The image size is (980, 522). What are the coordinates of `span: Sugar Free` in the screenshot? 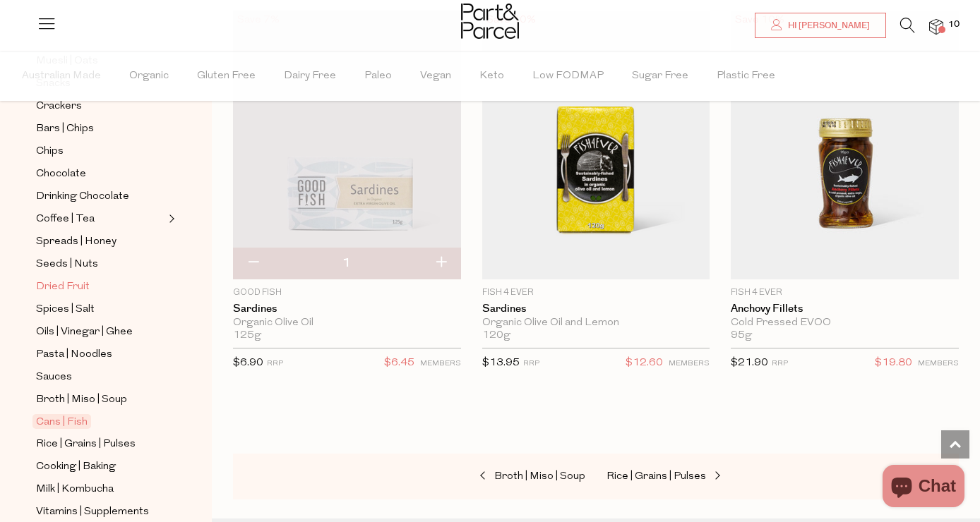 It's located at (660, 76).